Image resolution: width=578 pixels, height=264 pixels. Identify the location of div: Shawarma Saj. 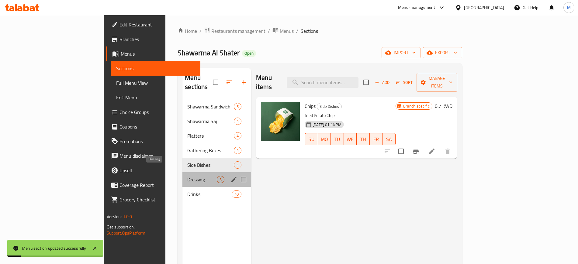
(210, 121).